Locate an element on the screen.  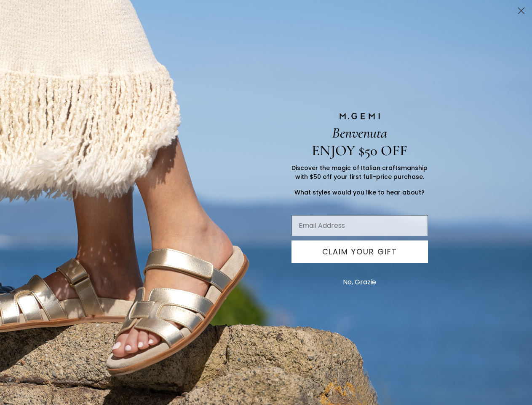
button: Close dialog is located at coordinates (521, 10).